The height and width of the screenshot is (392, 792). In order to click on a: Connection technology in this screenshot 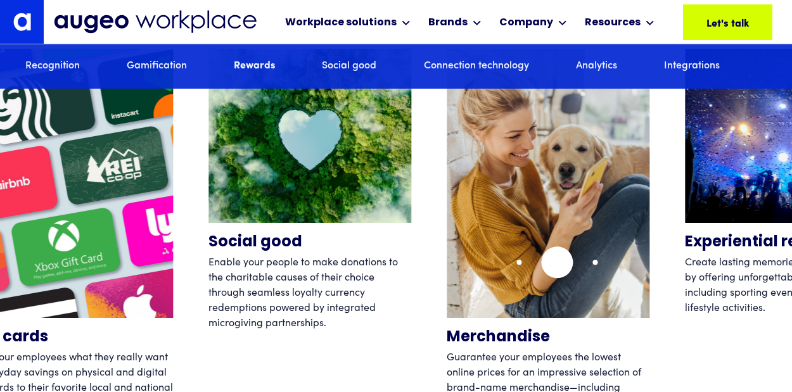, I will do `click(476, 67)`.